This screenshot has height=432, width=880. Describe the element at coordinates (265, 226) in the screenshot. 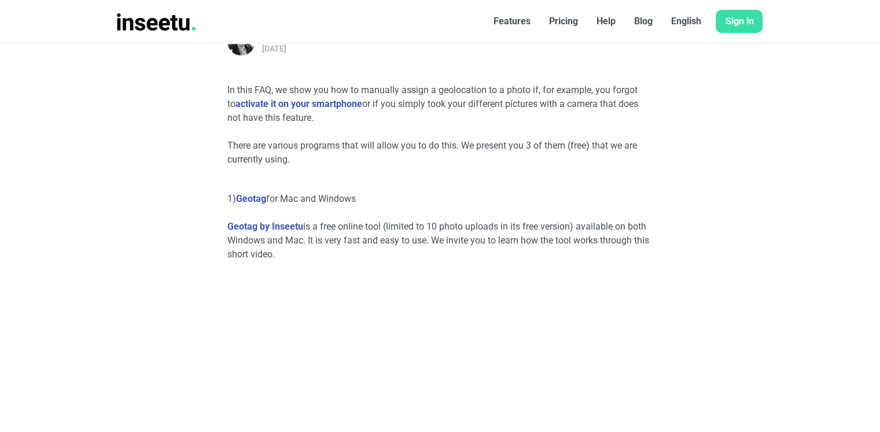

I see `a: Geotag by Inseetu` at that location.